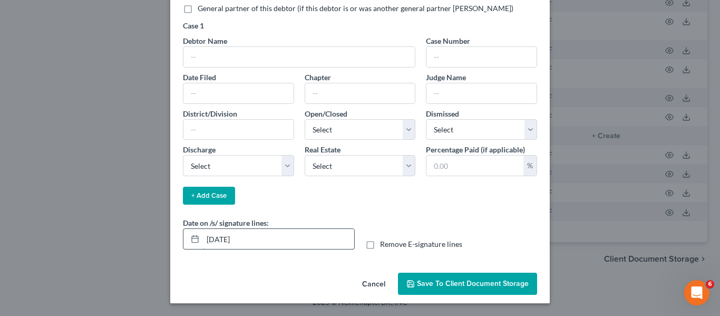  Describe the element at coordinates (226, 223) in the screenshot. I see `label: Date on /s/ signature lines:` at that location.